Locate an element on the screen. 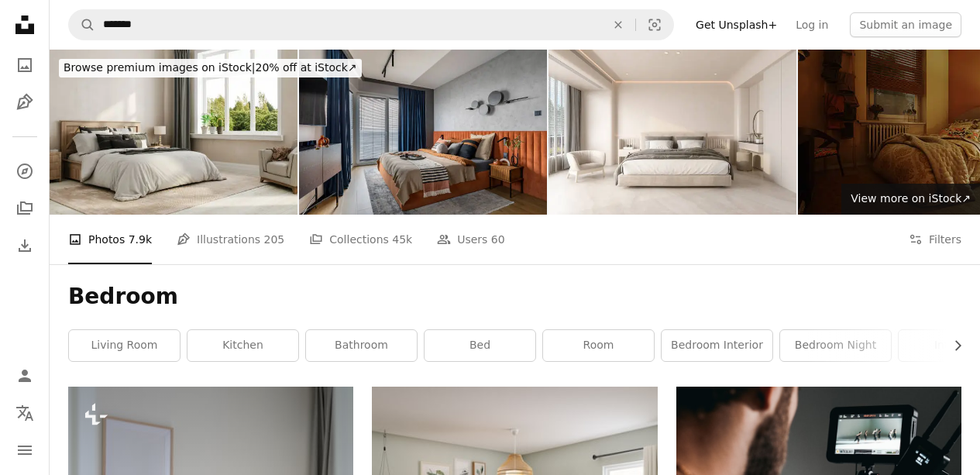 This screenshot has height=475, width=980. a: Browse premium images on iStock|20% off at iStock↗ is located at coordinates (210, 68).